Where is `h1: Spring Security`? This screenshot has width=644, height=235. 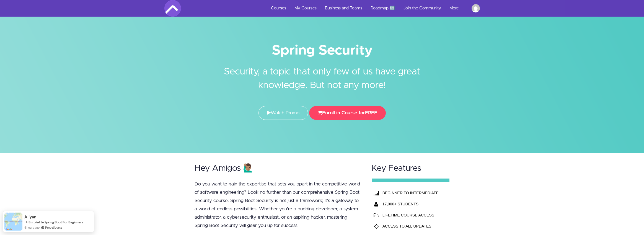
h1: Spring Security is located at coordinates (322, 50).